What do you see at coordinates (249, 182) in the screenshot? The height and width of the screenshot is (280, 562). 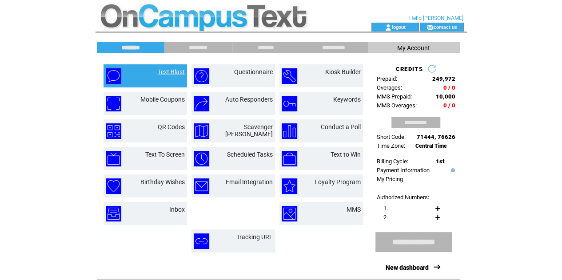 I see `a: Email Integration` at bounding box center [249, 182].